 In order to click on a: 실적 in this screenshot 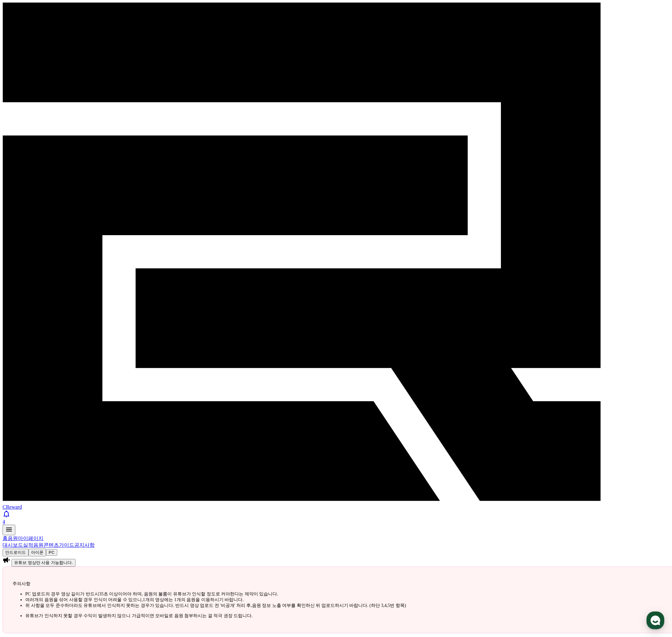, I will do `click(28, 545)`.